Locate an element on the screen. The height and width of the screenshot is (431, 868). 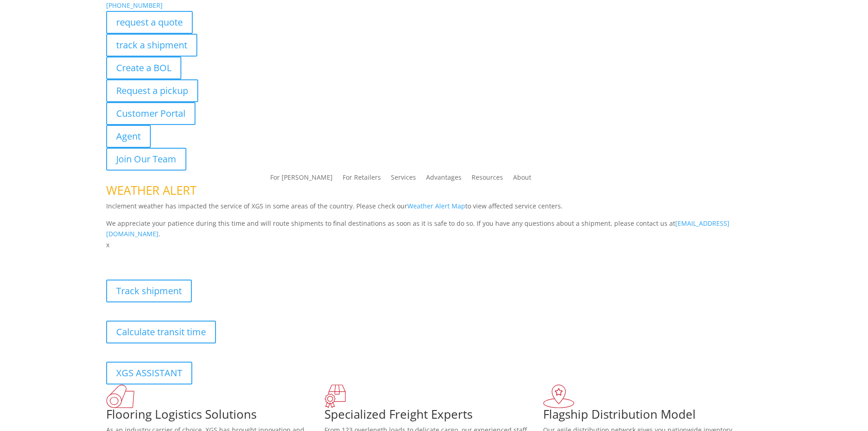
a: About is located at coordinates (522, 179).